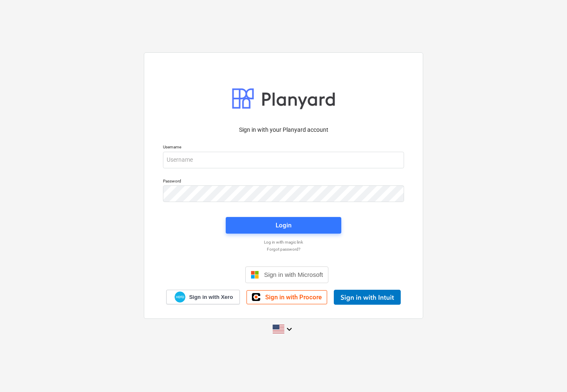 The image size is (567, 392). I want to click on span: Sign in with Microsoft, so click(293, 274).